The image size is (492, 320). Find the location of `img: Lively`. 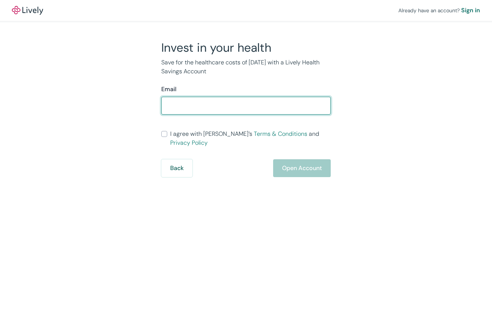

img: Lively is located at coordinates (28, 10).